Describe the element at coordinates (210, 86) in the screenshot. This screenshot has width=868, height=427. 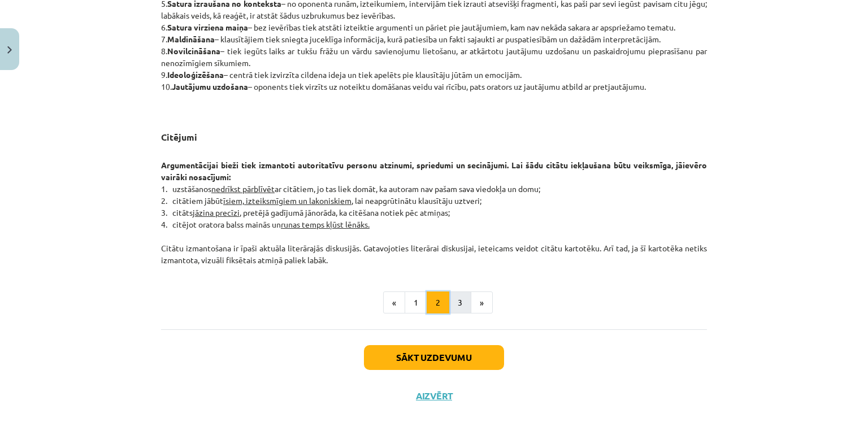
I see `strong: Jautājumu uzdošana` at that location.